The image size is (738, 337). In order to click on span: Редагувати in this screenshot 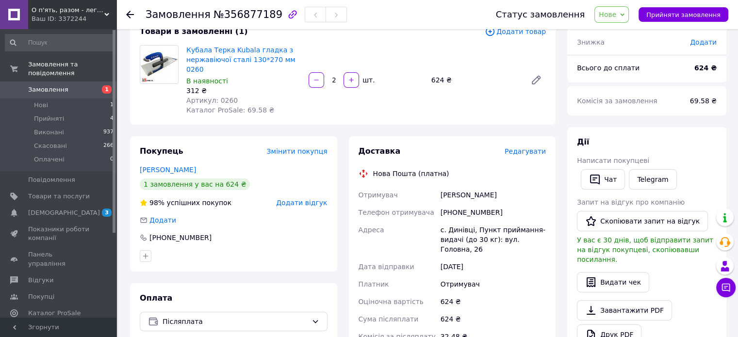, I will do `click(525, 151)`.